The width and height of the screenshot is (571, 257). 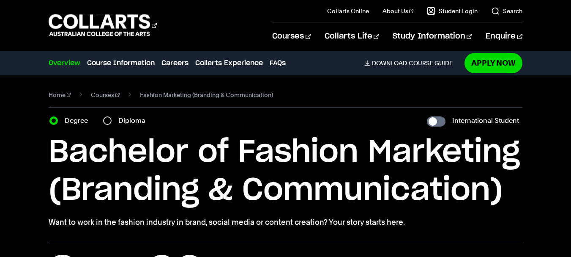 I want to click on p: Want to work in the fashion industry in brand, social media or content creation? Your story start..., so click(x=285, y=222).